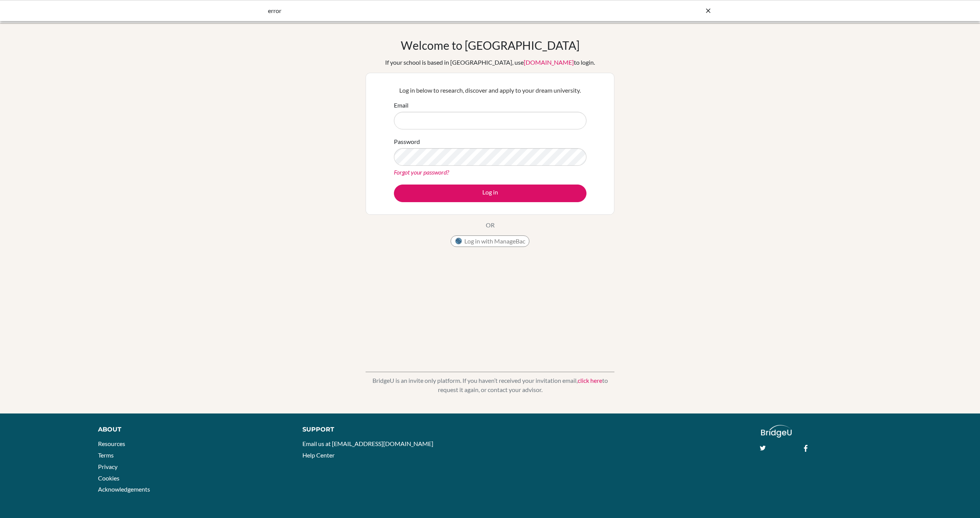  What do you see at coordinates (192, 429) in the screenshot?
I see `div: About` at bounding box center [192, 429].